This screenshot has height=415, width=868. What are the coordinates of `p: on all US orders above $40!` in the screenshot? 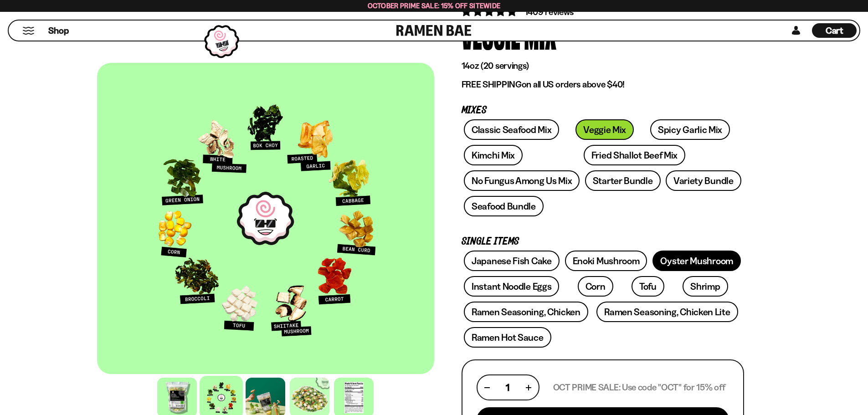 It's located at (603, 85).